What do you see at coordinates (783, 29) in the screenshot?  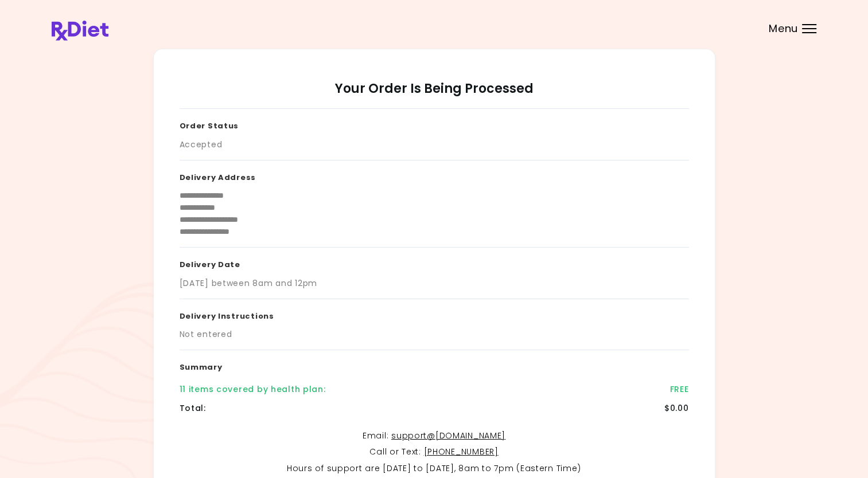 I see `span: Menu` at bounding box center [783, 29].